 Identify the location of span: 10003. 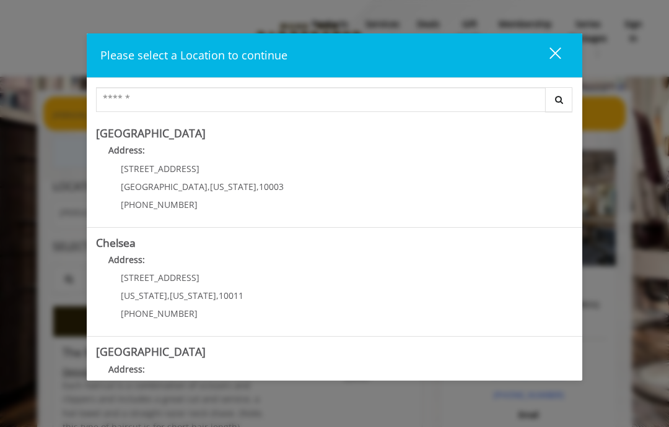
(271, 186).